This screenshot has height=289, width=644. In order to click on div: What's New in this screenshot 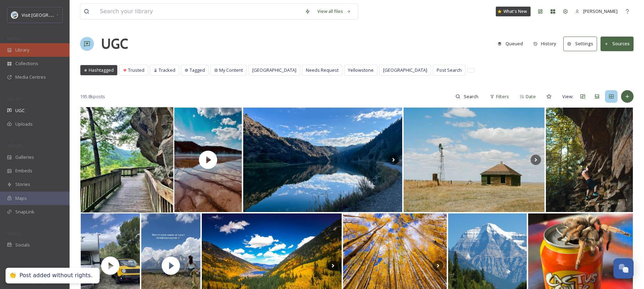, I will do `click(513, 12)`.